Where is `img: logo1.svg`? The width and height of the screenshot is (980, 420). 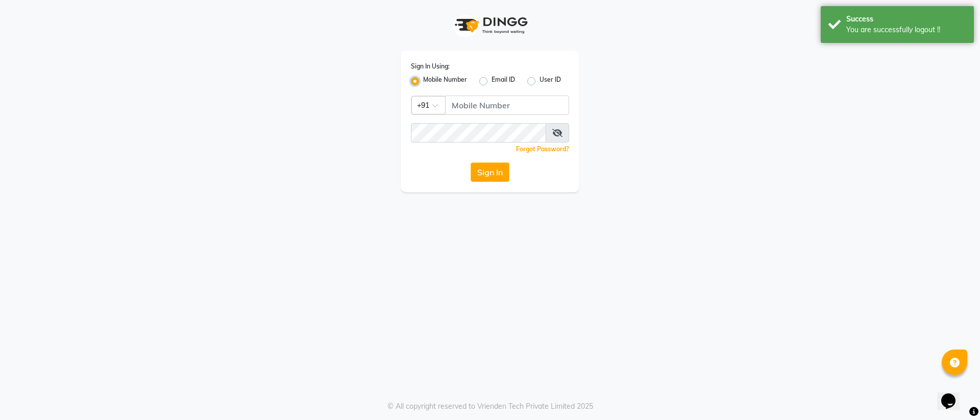 img: logo1.svg is located at coordinates (490, 25).